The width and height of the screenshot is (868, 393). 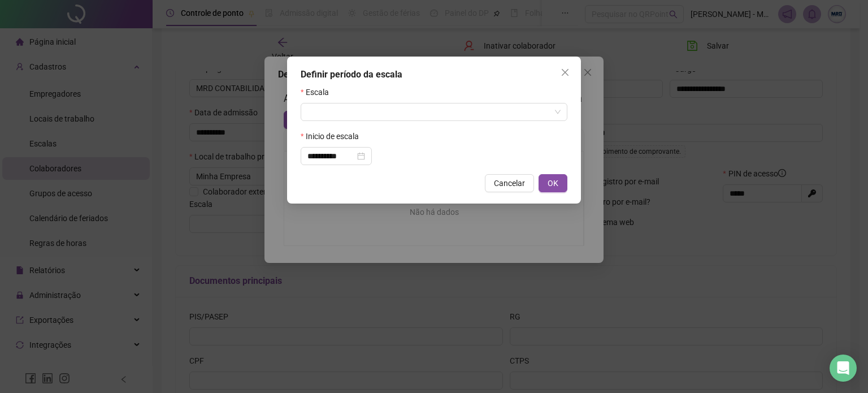 What do you see at coordinates (333, 136) in the screenshot?
I see `label: Inicio de escala` at bounding box center [333, 136].